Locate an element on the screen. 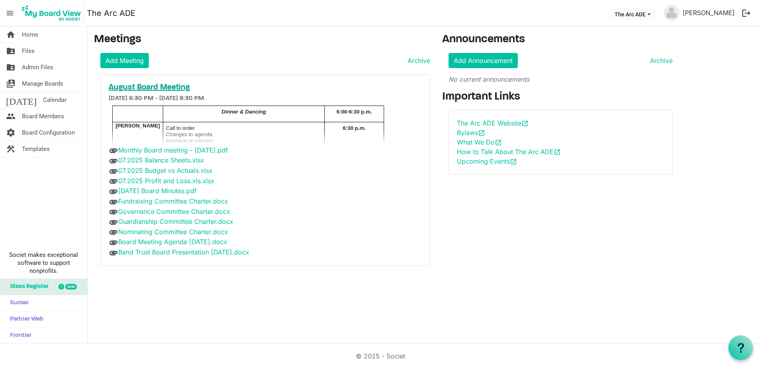 Image resolution: width=761 pixels, height=368 pixels. span: Calendar is located at coordinates (55, 100).